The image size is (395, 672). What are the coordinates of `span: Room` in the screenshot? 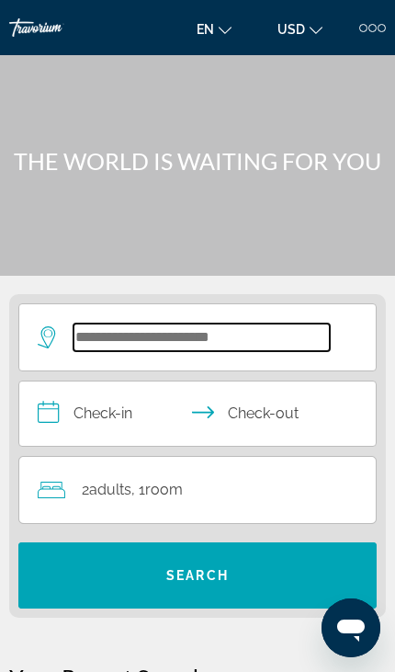 It's located at (164, 489).